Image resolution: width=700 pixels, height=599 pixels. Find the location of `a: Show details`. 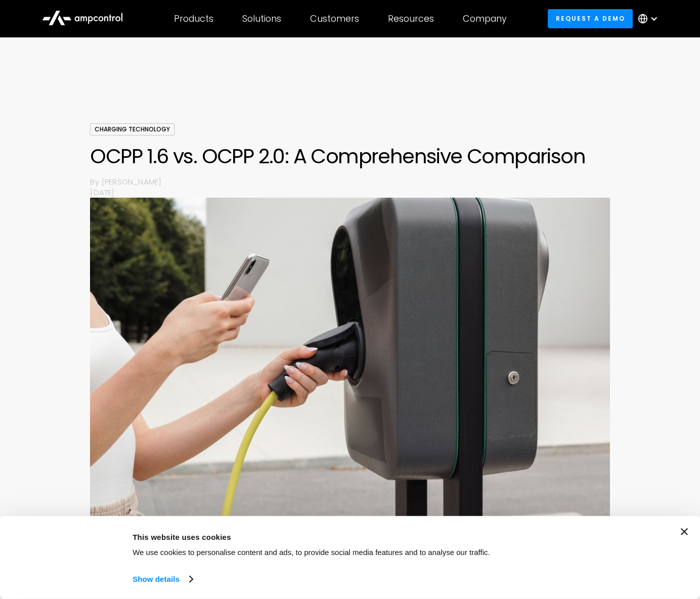

a: Show details is located at coordinates (163, 580).